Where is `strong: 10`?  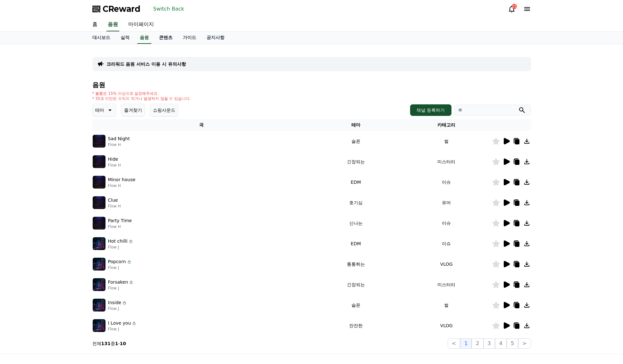
strong: 10 is located at coordinates (123, 344).